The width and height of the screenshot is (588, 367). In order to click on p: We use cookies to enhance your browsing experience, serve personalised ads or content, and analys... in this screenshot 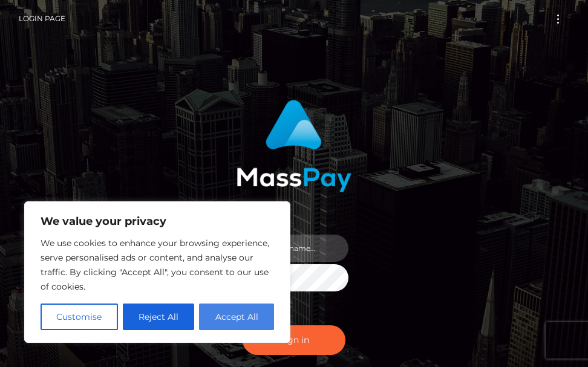, I will do `click(157, 265)`.